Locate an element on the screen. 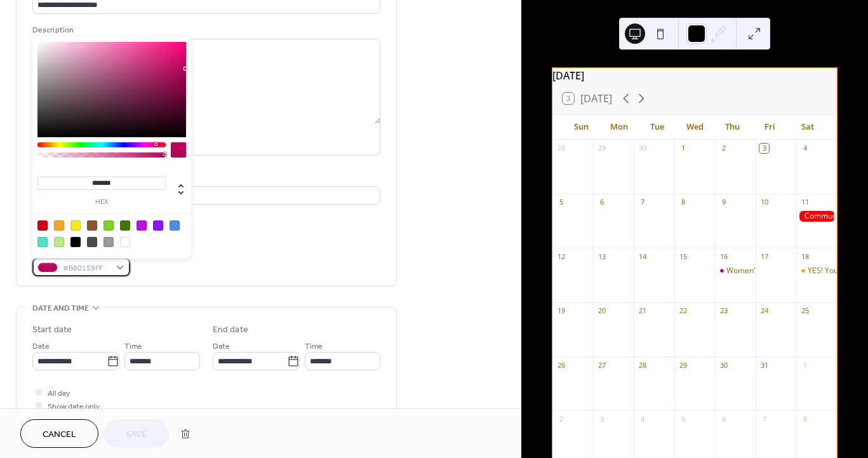  div: 25 is located at coordinates (805, 311).